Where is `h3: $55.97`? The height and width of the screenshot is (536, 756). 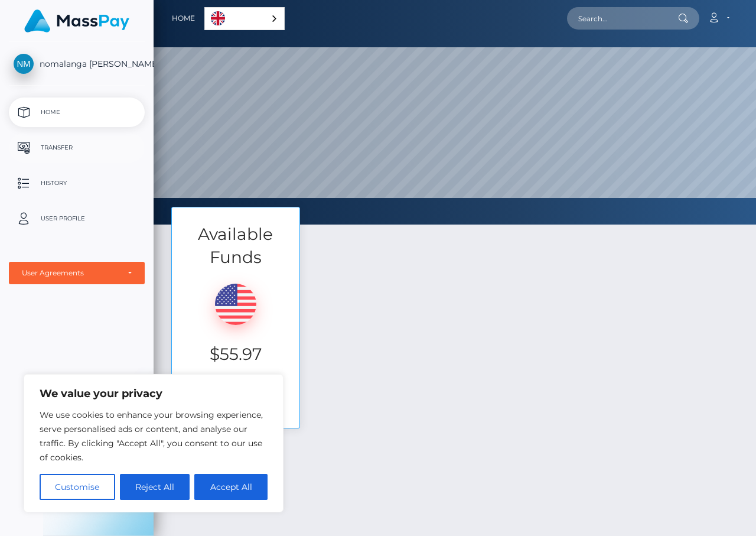 h3: $55.97 is located at coordinates (235, 354).